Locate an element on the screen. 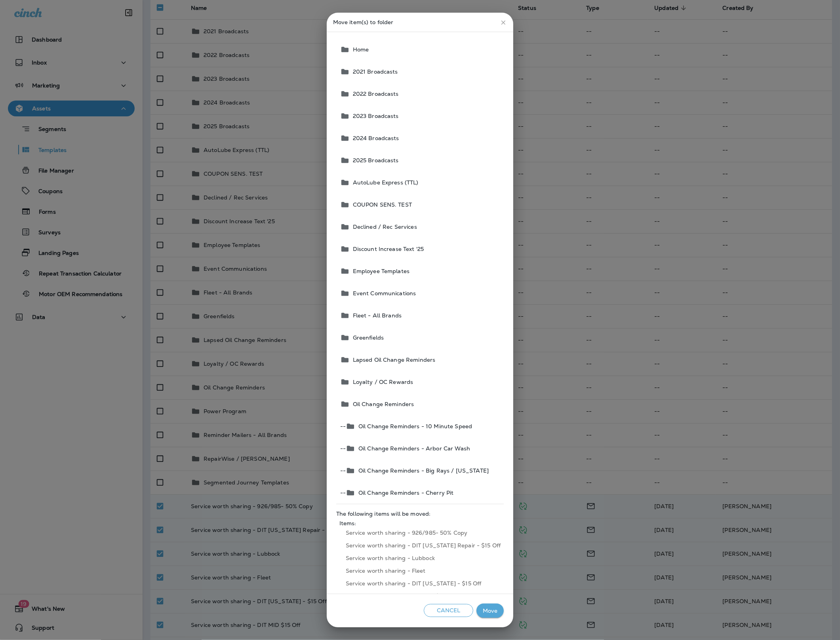 The width and height of the screenshot is (840, 640). span: Service worth sharing - Fleet is located at coordinates (420, 571).